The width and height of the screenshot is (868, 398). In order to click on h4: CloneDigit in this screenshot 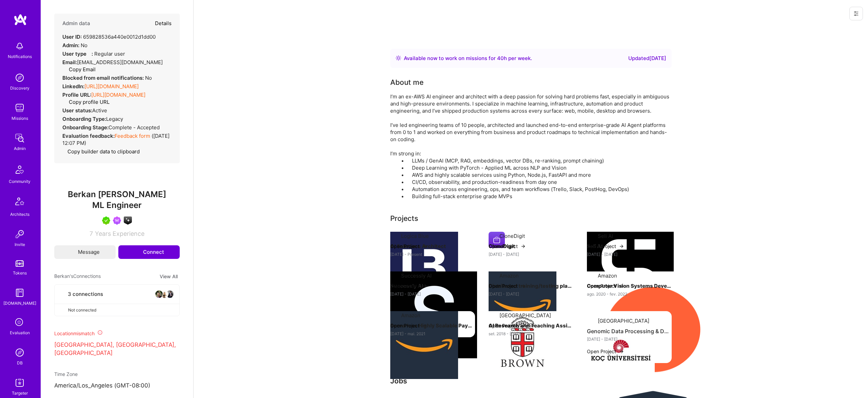, I will do `click(530, 246)`.